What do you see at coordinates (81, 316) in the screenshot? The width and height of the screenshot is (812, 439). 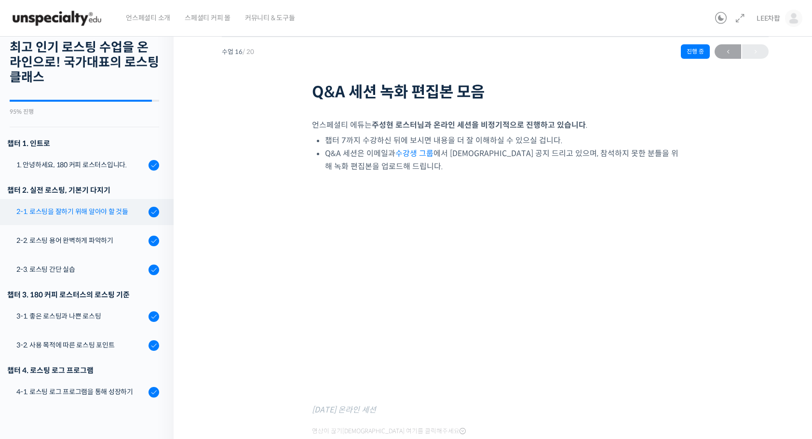 I see `div: 3-1. 좋은 로스팅과 나쁜 로스팅` at bounding box center [81, 316].